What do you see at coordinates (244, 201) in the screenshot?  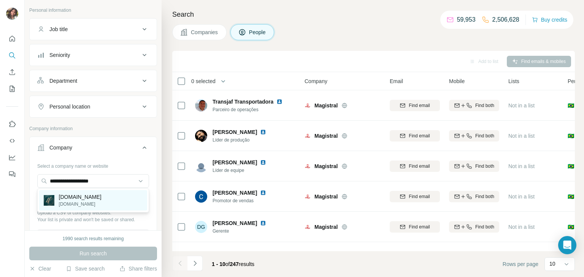 I see `span: Promotor de vendas` at bounding box center [244, 201].